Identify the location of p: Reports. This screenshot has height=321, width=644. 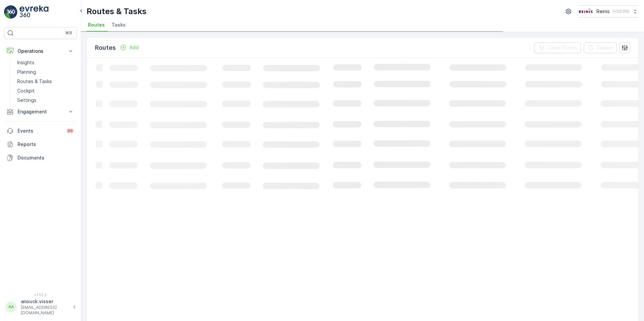
(46, 145).